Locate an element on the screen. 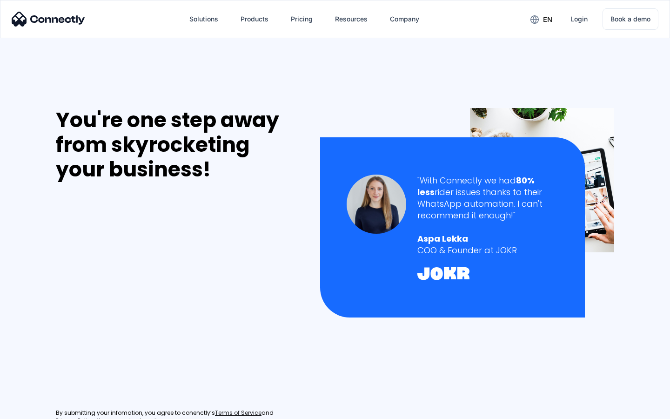 Image resolution: width=670 pixels, height=419 pixels. div: Products is located at coordinates (254, 19).